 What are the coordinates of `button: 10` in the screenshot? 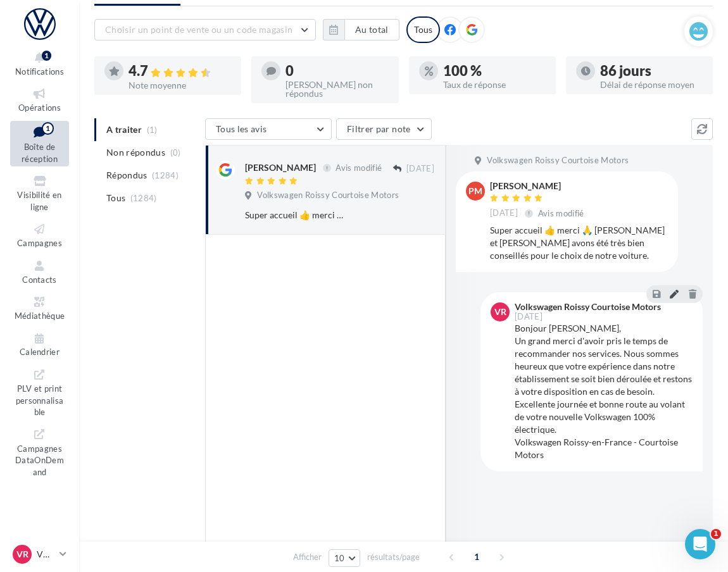 It's located at (344, 558).